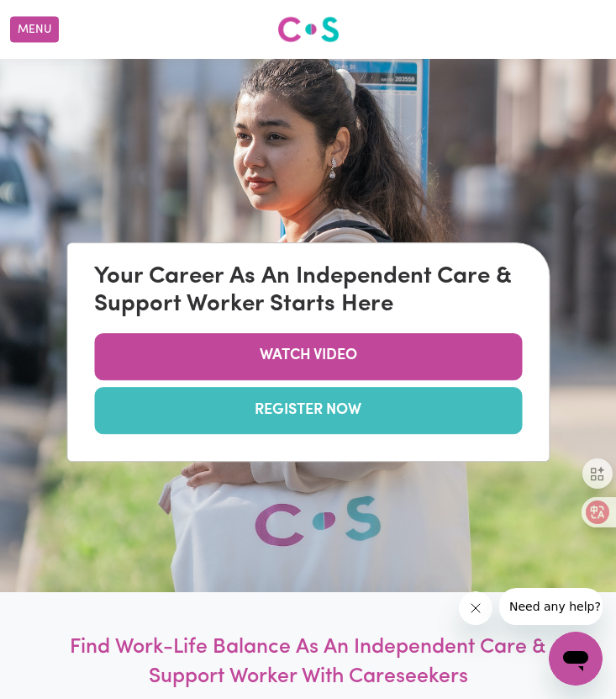 Image resolution: width=616 pixels, height=699 pixels. What do you see at coordinates (34, 29) in the screenshot?
I see `button: Menu` at bounding box center [34, 29].